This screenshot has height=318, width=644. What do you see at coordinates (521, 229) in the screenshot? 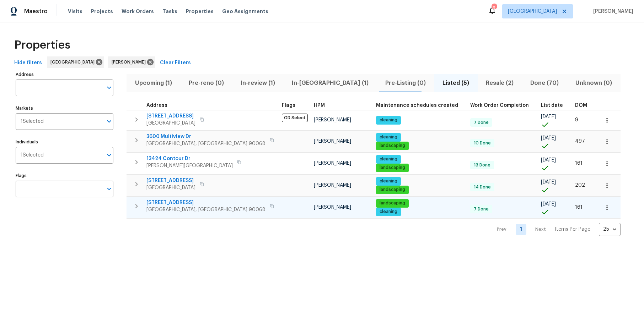
I see `a: Goto page 1` at bounding box center [521, 229].